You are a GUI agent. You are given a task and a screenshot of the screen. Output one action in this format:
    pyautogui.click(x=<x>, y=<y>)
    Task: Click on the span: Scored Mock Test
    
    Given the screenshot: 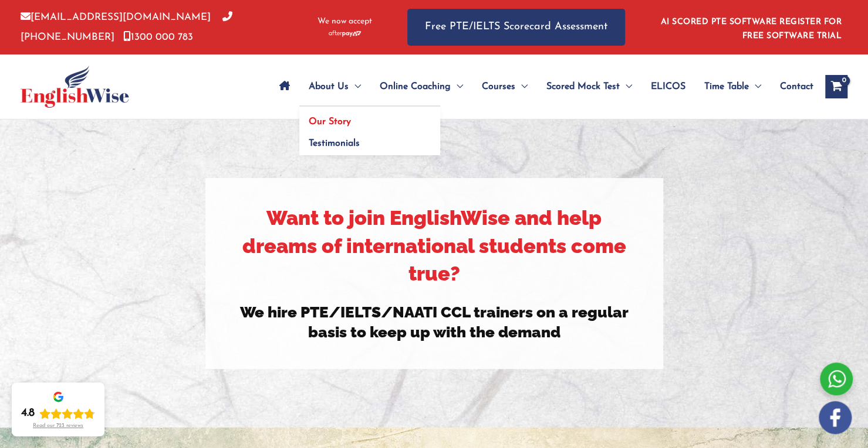 What is the action you would take?
    pyautogui.click(x=583, y=87)
    